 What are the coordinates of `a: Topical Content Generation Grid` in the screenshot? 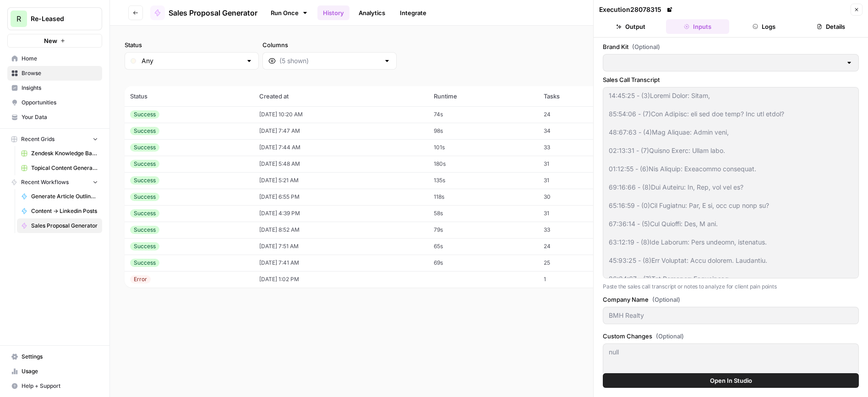 It's located at (60, 168).